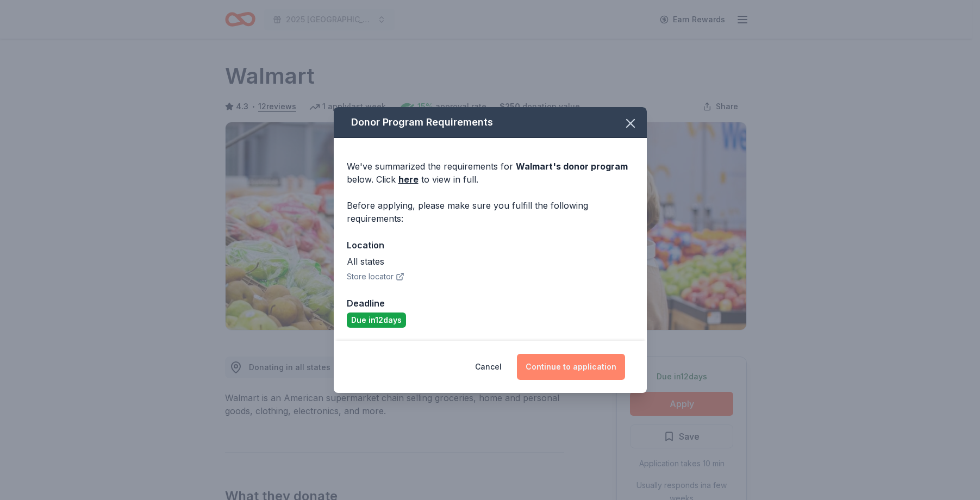 The image size is (980, 500). What do you see at coordinates (376, 320) in the screenshot?
I see `div: Due in 12 days` at bounding box center [376, 320].